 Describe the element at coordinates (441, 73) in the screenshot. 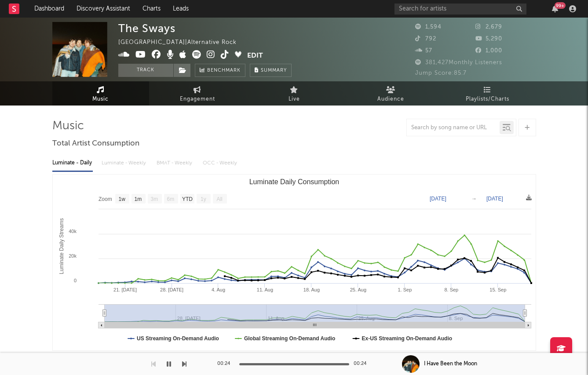

I see `span: Jump Score: 85.7` at that location.